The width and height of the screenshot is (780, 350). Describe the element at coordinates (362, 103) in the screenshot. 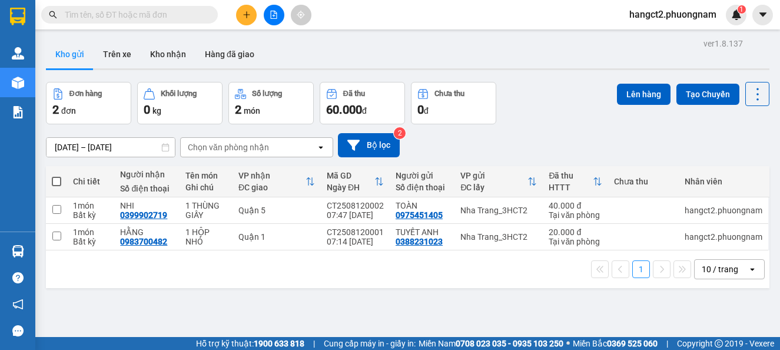

I see `button: Đã thu60.000đ` at that location.